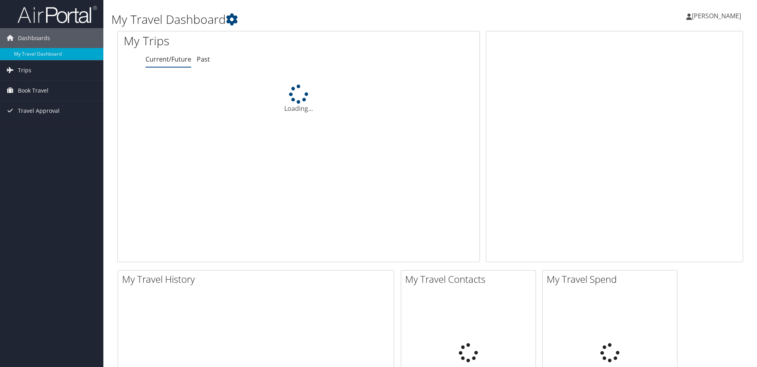  Describe the element at coordinates (223, 41) in the screenshot. I see `h1: My Trips` at that location.